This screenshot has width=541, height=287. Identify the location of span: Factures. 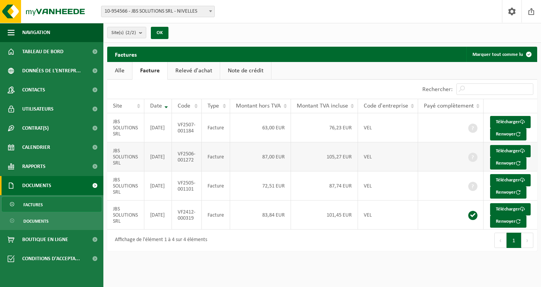
(33, 205).